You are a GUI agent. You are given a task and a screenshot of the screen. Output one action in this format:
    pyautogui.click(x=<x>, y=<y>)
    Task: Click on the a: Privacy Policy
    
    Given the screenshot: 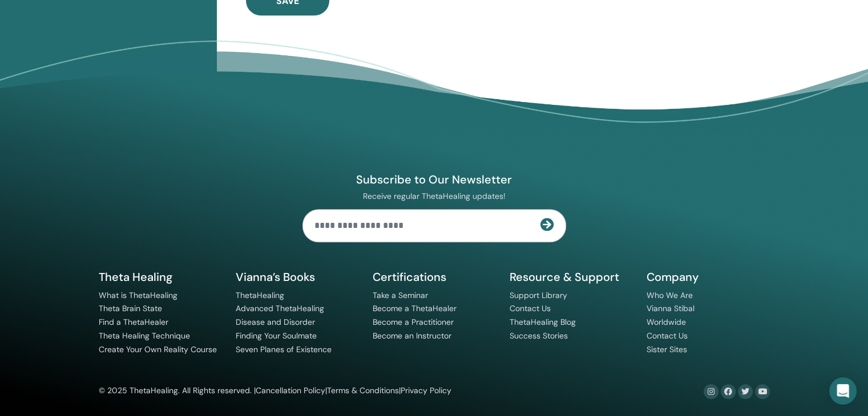 What is the action you would take?
    pyautogui.click(x=426, y=391)
    